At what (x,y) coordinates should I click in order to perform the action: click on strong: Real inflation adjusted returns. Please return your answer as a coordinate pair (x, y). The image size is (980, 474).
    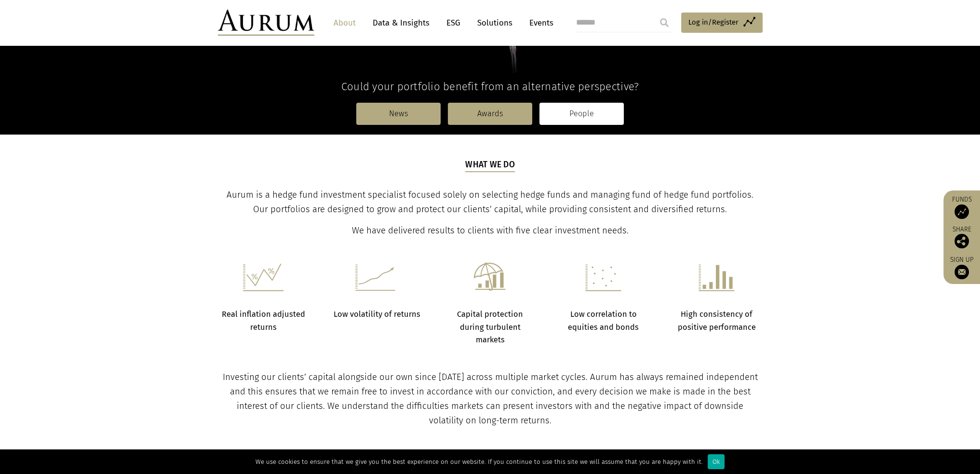
    Looking at the image, I should click on (263, 320).